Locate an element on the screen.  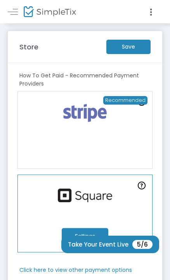
m-button: Save is located at coordinates (129, 47).